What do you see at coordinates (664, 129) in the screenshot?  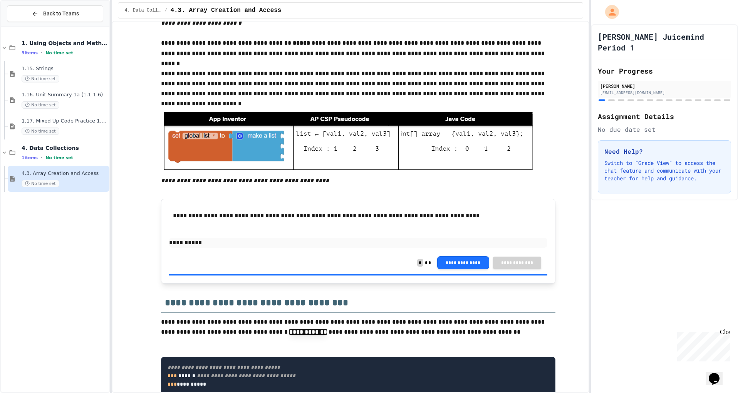 I see `div: No due date set` at bounding box center [664, 129].